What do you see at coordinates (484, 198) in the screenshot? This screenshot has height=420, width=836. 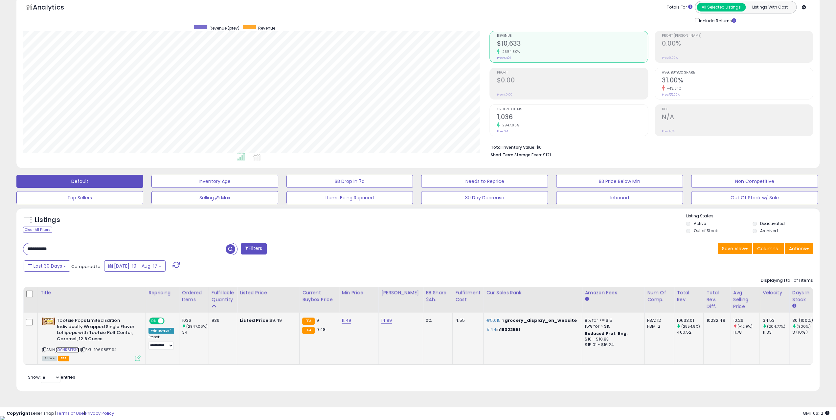 I see `button: 30 Day Decrease` at bounding box center [484, 198].